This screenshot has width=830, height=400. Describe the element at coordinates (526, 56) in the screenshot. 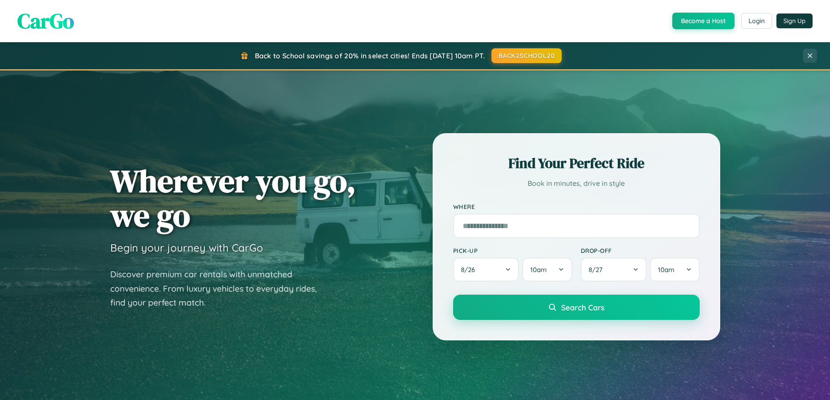

I see `button: BACK2SCHOOL20` at that location.